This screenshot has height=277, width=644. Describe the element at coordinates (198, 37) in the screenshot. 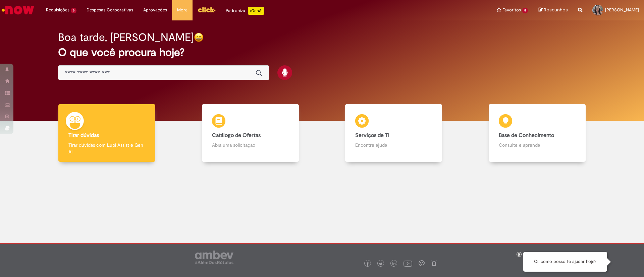

I see `img: happy-face.png` at that location.